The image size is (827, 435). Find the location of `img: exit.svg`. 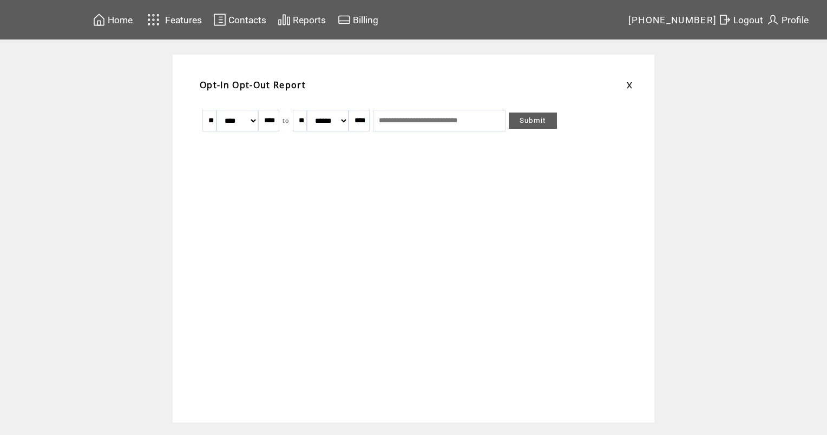

img: exit.svg is located at coordinates (725, 19).